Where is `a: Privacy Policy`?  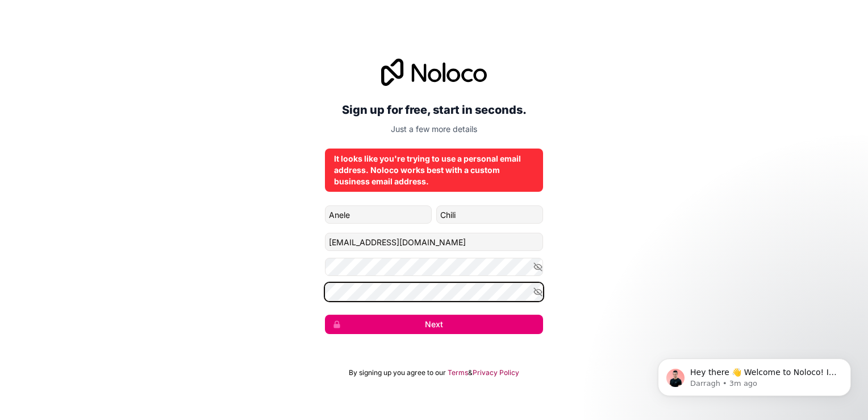
a: Privacy Policy is located at coordinates (496, 372).